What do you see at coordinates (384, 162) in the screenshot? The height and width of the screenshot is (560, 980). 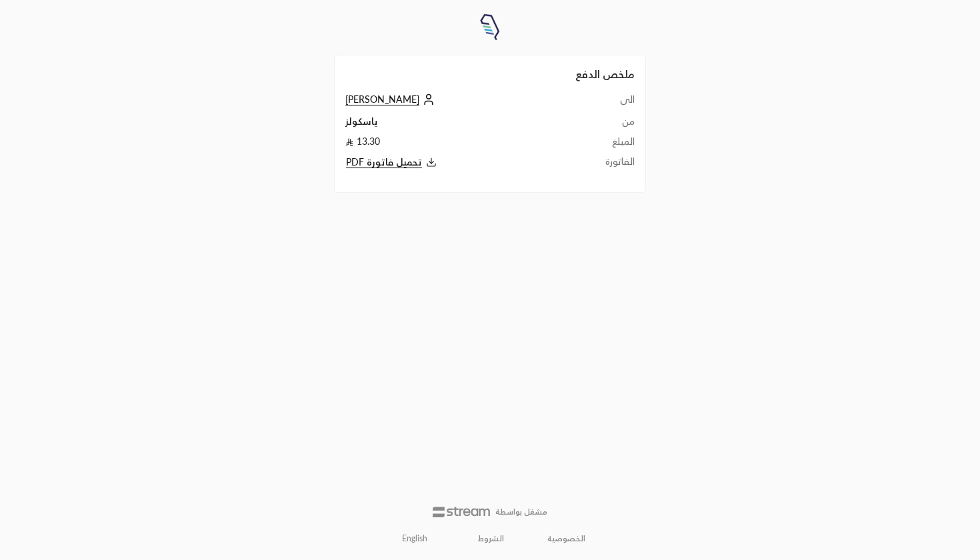 I see `span: تحميل فاتورة PDF` at bounding box center [384, 162].